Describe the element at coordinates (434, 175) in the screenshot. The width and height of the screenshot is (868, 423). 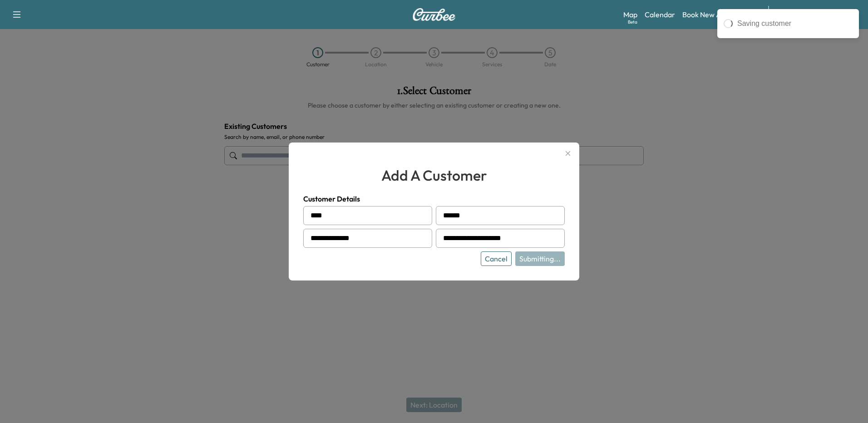
I see `h2: add a customer` at that location.